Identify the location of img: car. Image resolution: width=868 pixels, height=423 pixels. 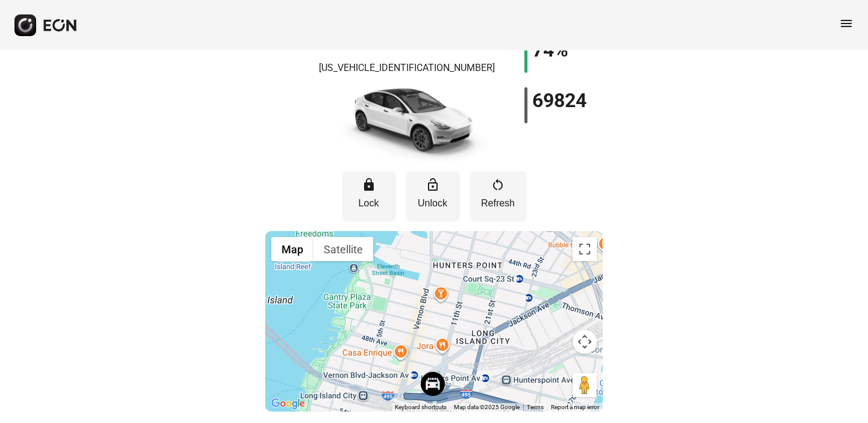
(407, 122).